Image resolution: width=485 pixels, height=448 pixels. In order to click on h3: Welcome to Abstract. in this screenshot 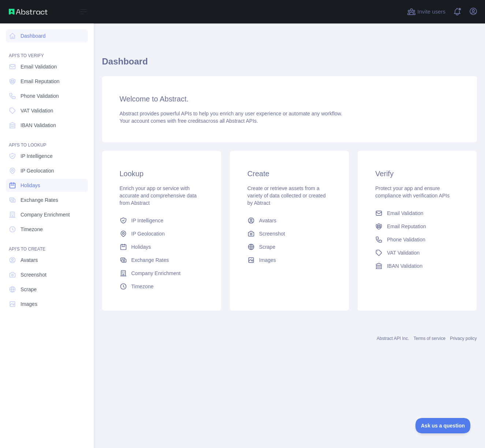, I will do `click(290, 99)`.